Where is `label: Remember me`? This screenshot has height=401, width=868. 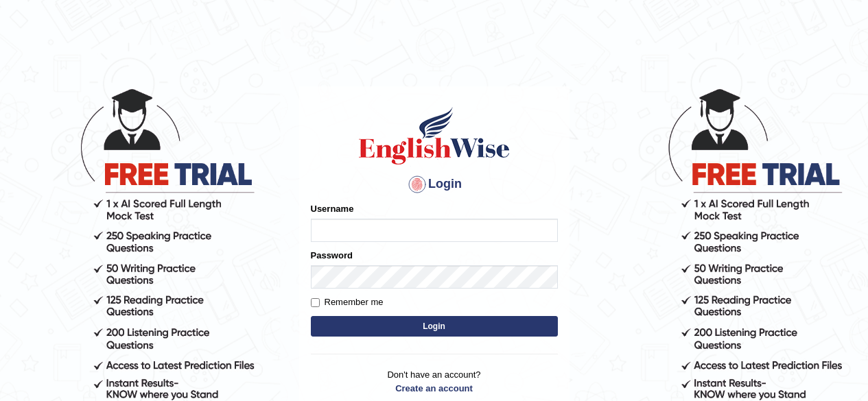 label: Remember me is located at coordinates (348, 303).